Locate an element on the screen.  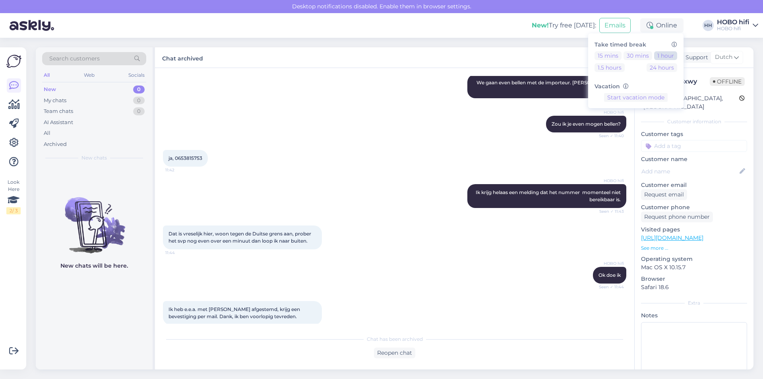
p: Browser is located at coordinates (694, 279).